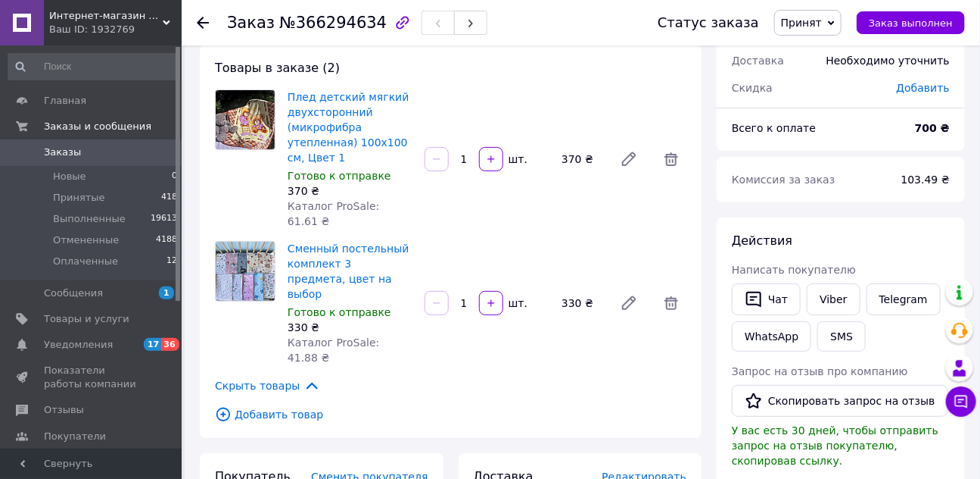 This screenshot has width=980, height=479. I want to click on span: Доставка, so click(758, 61).